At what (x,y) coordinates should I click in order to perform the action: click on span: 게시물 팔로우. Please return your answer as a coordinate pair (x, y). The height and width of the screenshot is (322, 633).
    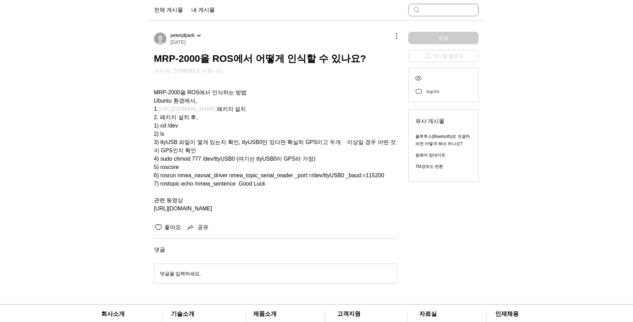
    Looking at the image, I should click on (448, 56).